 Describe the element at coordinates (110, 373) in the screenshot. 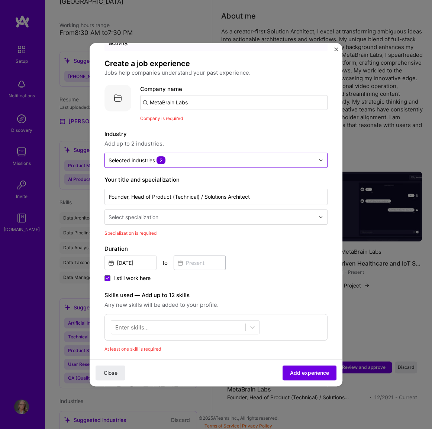

I see `span: Close` at that location.